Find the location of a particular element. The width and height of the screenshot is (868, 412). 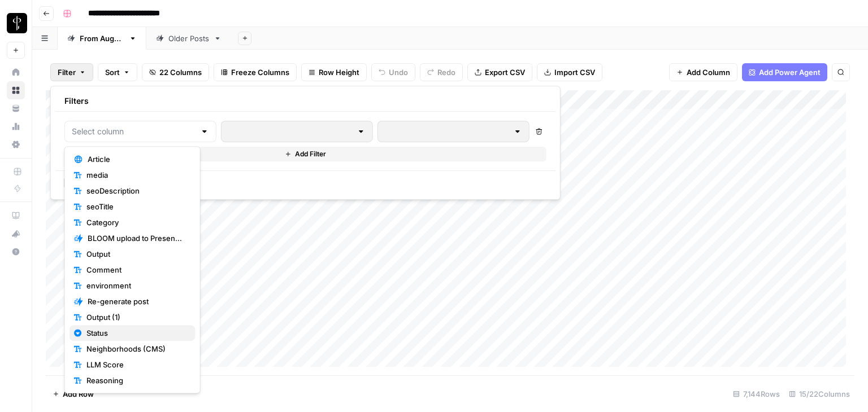

div: 7,144 Rows is located at coordinates (756, 394).